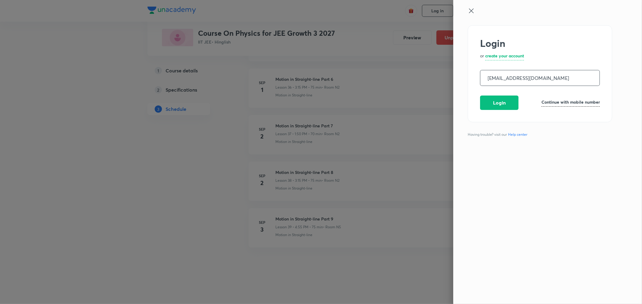  Describe the element at coordinates (499, 103) in the screenshot. I see `button: Login` at that location.